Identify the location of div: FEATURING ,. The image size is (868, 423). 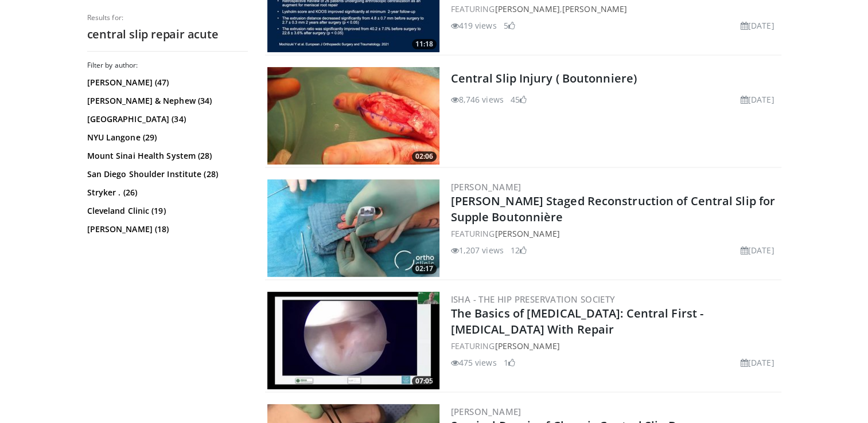
(615, 8).